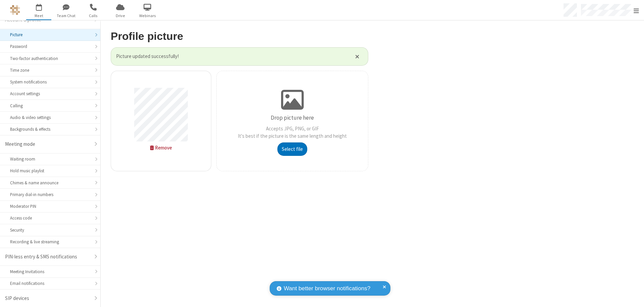 Image resolution: width=644 pixels, height=307 pixels. I want to click on div: SIP devices, so click(48, 298).